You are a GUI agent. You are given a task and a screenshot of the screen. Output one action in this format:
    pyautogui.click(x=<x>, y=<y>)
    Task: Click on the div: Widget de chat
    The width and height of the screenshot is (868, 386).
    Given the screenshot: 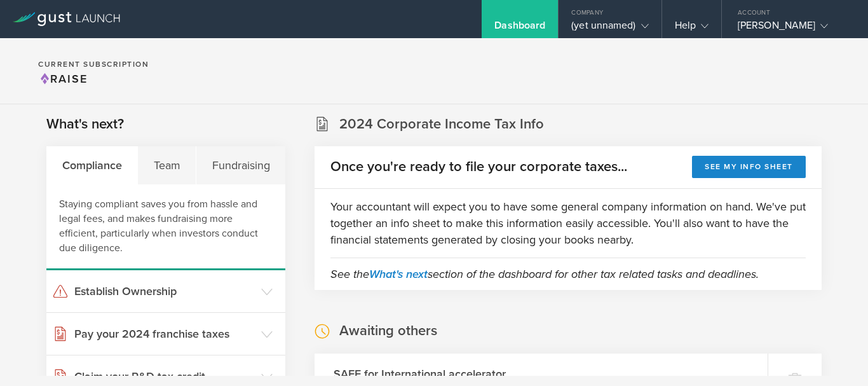 What is the action you would take?
    pyautogui.click(x=836, y=355)
    